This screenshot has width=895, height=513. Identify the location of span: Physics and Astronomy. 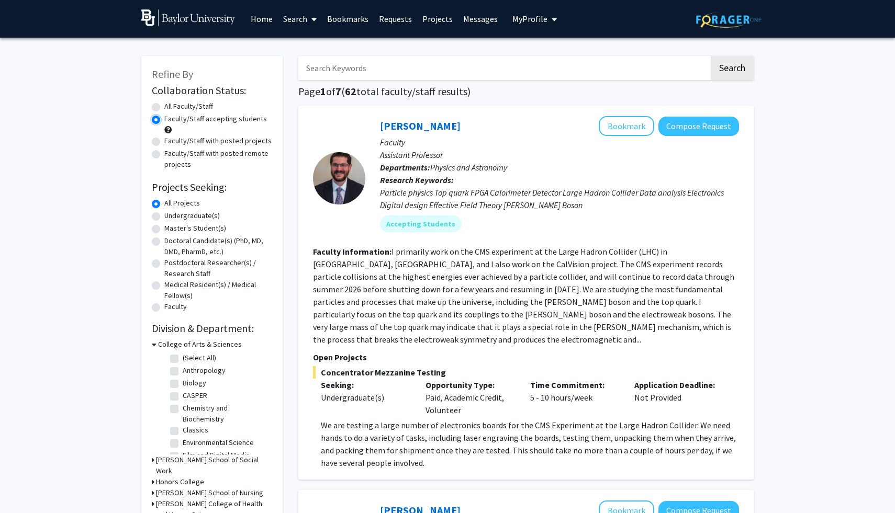
(468, 167).